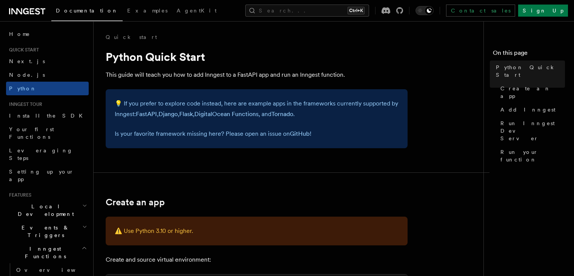 This screenshot has height=276, width=574. I want to click on button: Toggle dark mode, so click(425, 11).